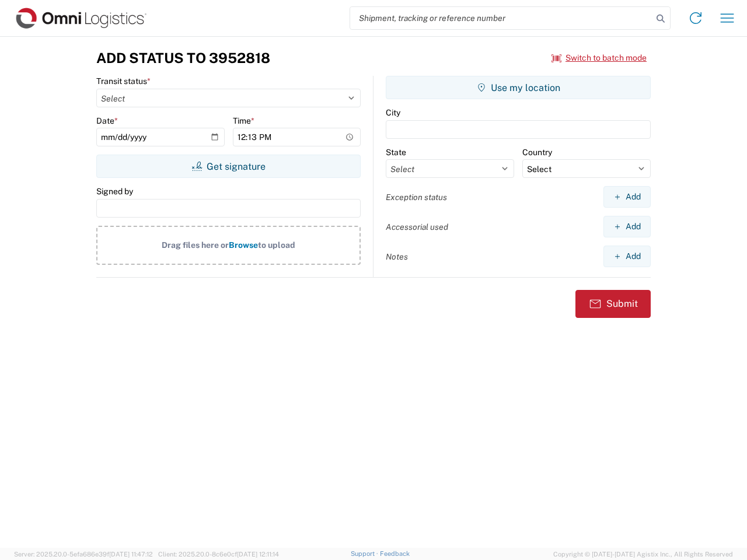 Image resolution: width=747 pixels, height=560 pixels. What do you see at coordinates (537, 152) in the screenshot?
I see `label: Country` at bounding box center [537, 152].